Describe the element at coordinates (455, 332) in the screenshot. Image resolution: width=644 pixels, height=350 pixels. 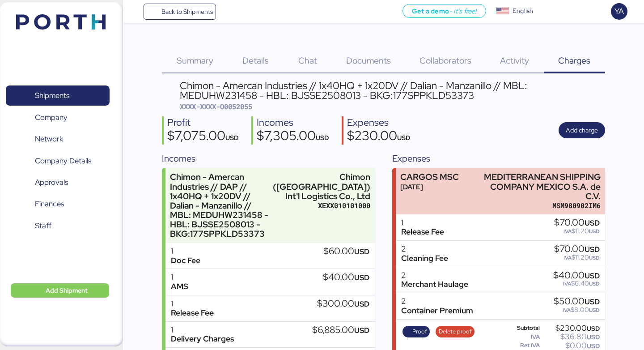
I see `button: Delete proof` at that location.